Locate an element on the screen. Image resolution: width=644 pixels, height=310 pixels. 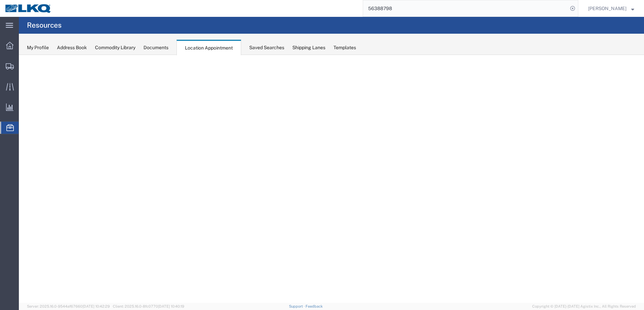
input: Search for shipment number, reference number is located at coordinates (465, 9).